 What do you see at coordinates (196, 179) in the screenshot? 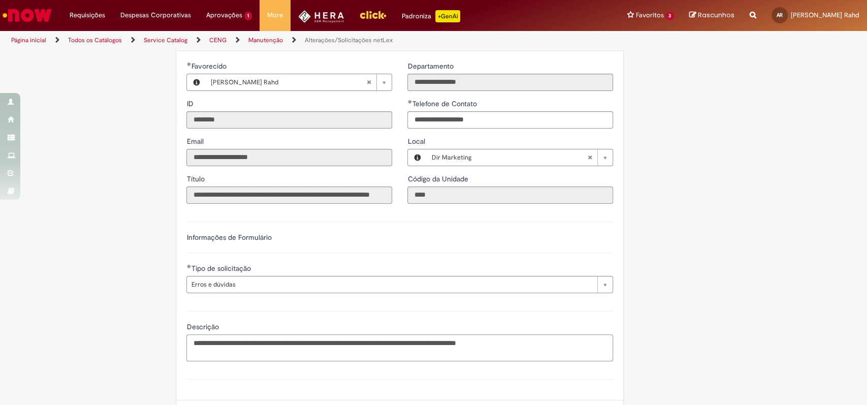
I see `label: Somente leitura - Título` at bounding box center [196, 179].